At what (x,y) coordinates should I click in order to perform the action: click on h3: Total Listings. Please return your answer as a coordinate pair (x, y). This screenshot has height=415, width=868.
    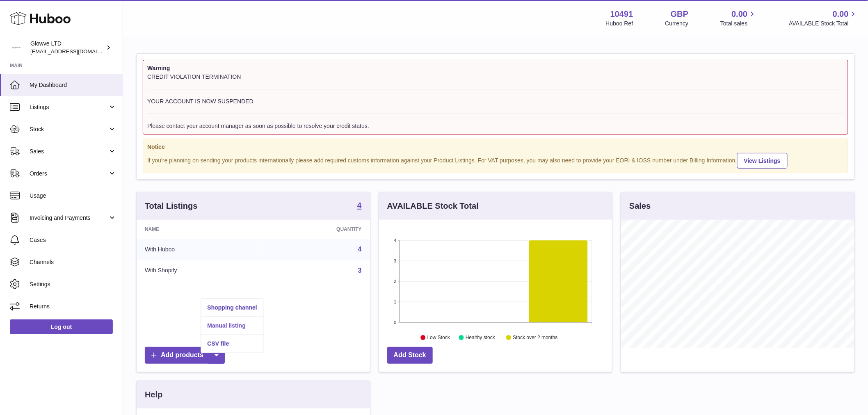
    Looking at the image, I should click on (171, 206).